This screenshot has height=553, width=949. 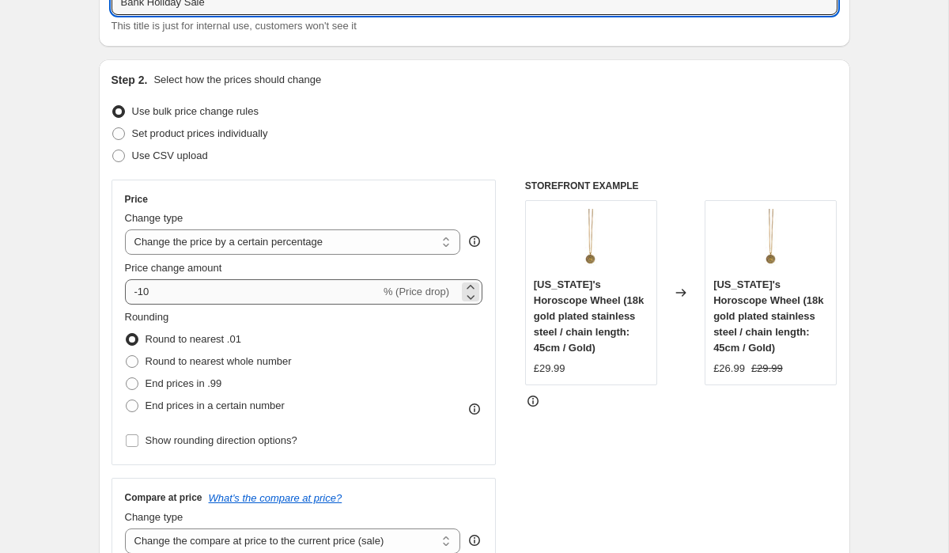 I want to click on span: End prices in .99, so click(x=184, y=383).